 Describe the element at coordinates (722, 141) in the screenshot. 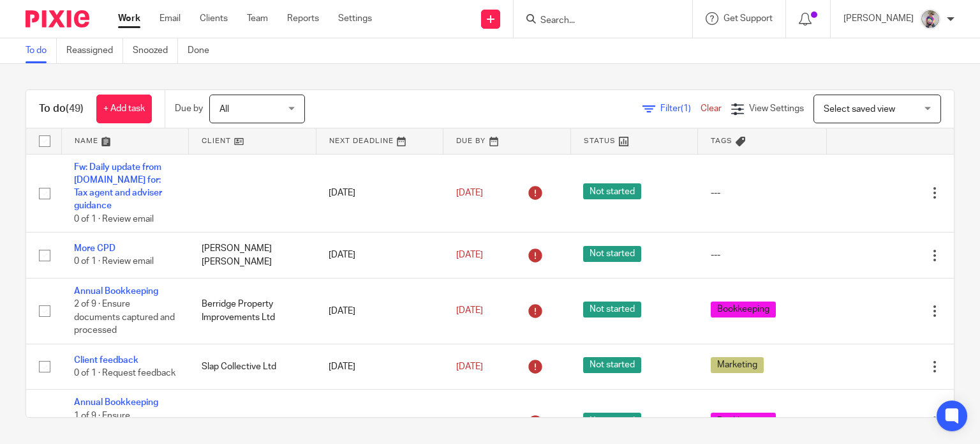

I see `span: Tags` at that location.